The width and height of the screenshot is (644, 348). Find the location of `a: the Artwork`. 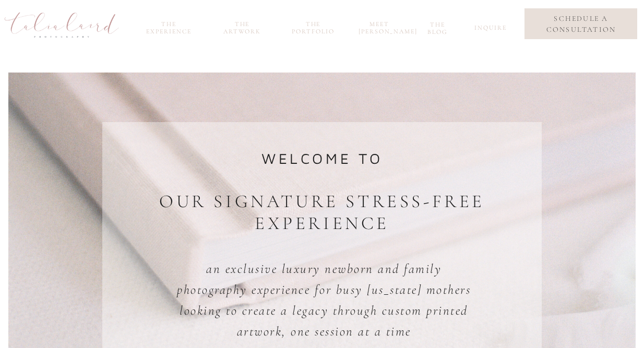

a: the Artwork is located at coordinates (242, 26).